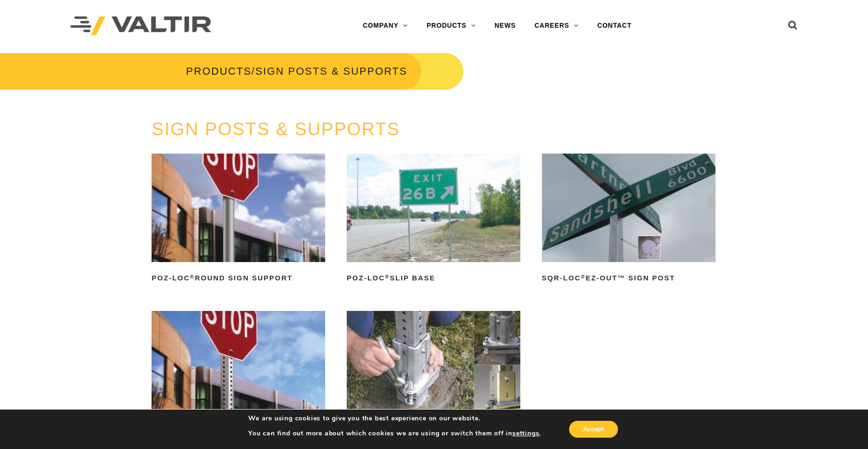 The width and height of the screenshot is (868, 449). What do you see at coordinates (434, 278) in the screenshot?
I see `h2: POZ-LOC Slip Base` at bounding box center [434, 278].